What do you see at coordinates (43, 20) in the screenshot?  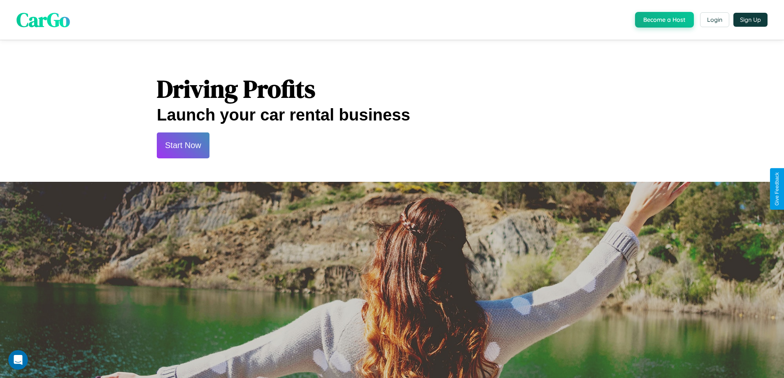 I see `span: CarGo` at bounding box center [43, 20].